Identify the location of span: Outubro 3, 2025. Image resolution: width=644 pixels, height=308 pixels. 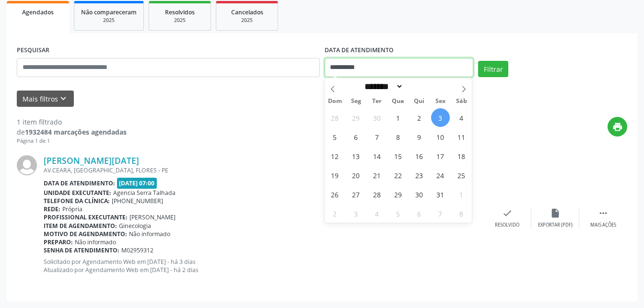
(440, 117).